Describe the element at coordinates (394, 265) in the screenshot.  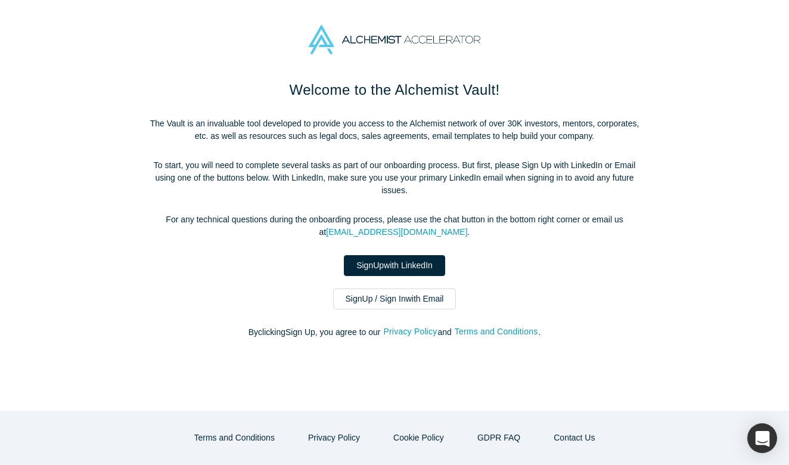
I see `a: SignUpwith LinkedIn` at that location.